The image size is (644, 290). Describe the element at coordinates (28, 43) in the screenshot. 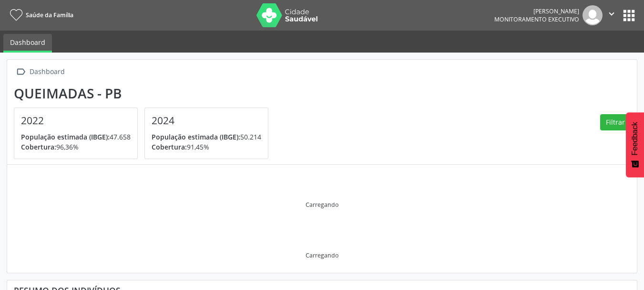

I see `a: Dashboard` at that location.